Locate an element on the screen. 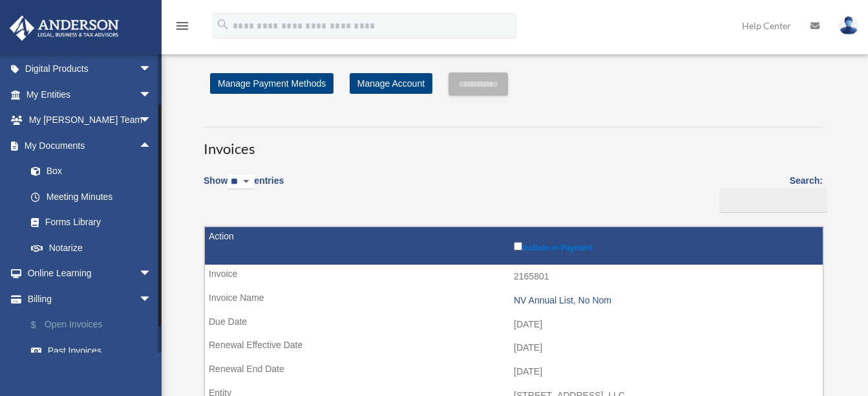  span: arrow_drop_up is located at coordinates (152, 145).